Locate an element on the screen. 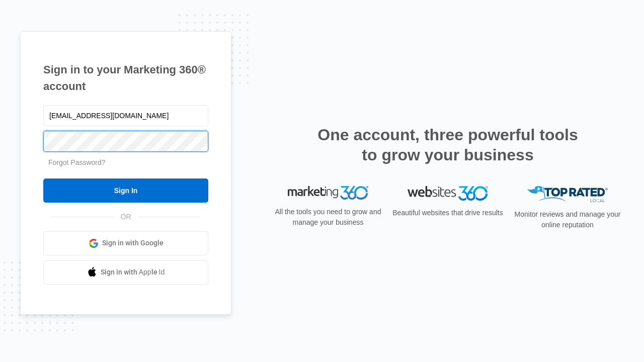 The image size is (644, 362). input: Sign In is located at coordinates (126, 190).